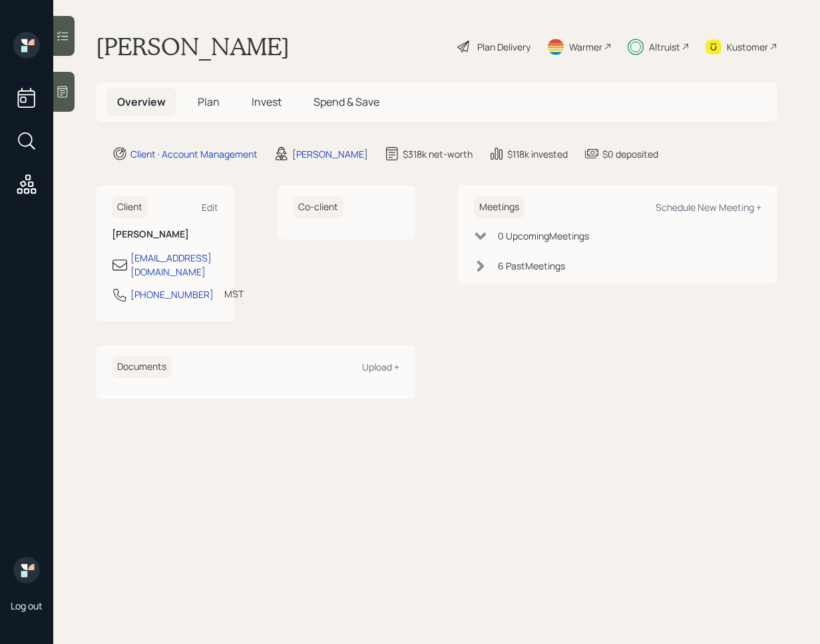  I want to click on div: Edit, so click(210, 207).